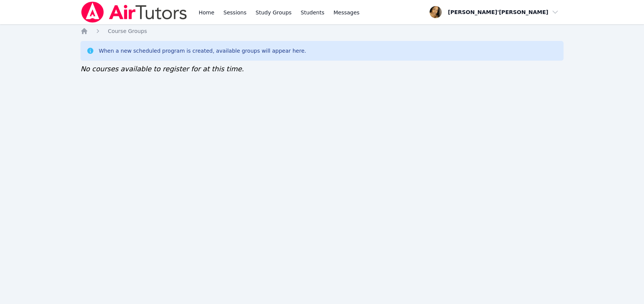  Describe the element at coordinates (127, 31) in the screenshot. I see `span: Course Groups` at that location.